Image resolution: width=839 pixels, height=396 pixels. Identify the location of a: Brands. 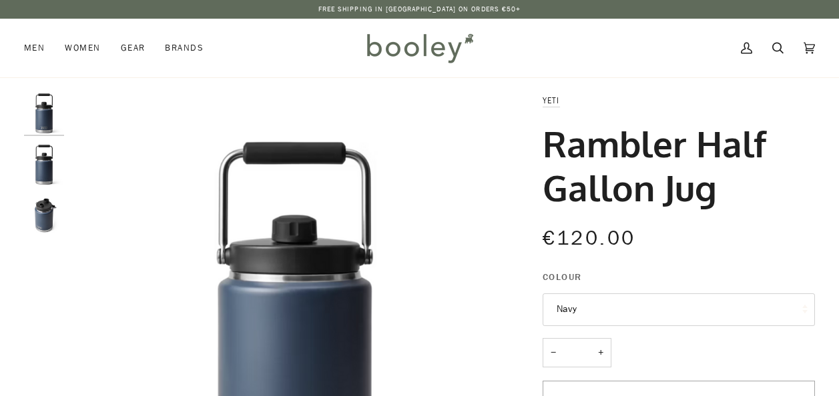
(184, 48).